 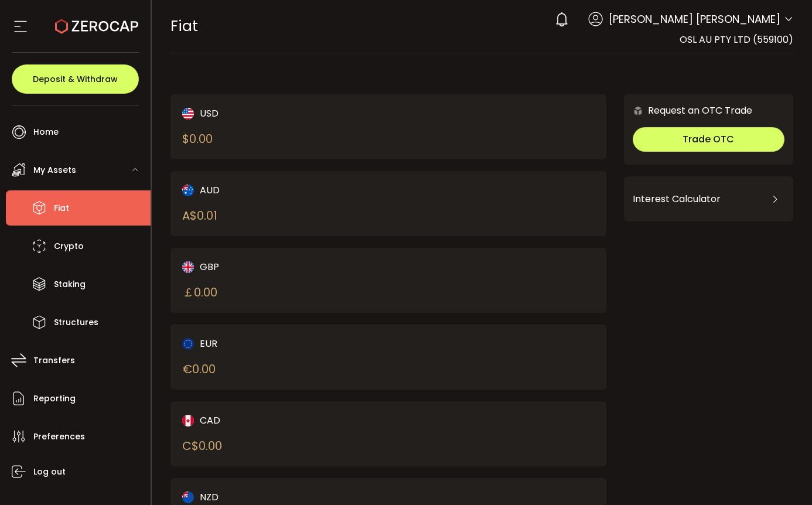 I want to click on span: Staking, so click(x=70, y=284).